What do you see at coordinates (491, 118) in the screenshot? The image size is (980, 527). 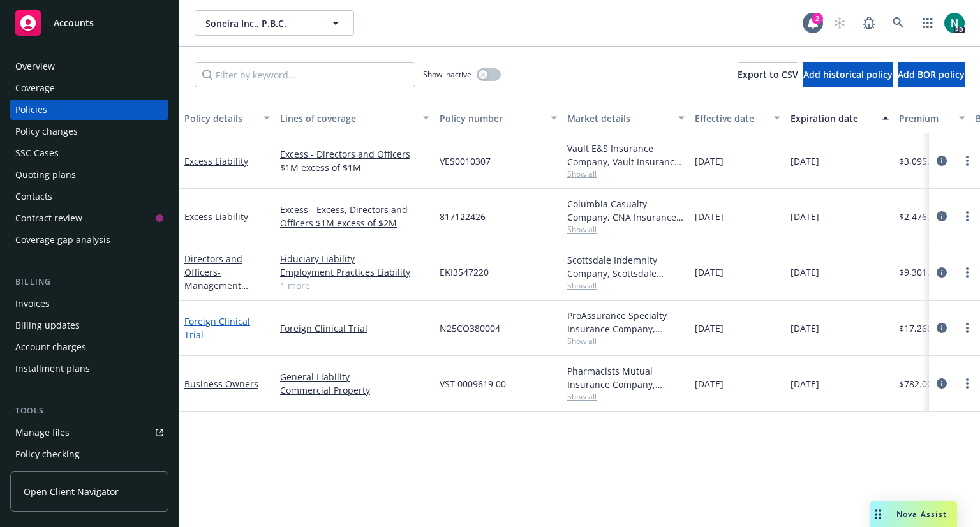 I see `div: Policy number` at bounding box center [491, 118].